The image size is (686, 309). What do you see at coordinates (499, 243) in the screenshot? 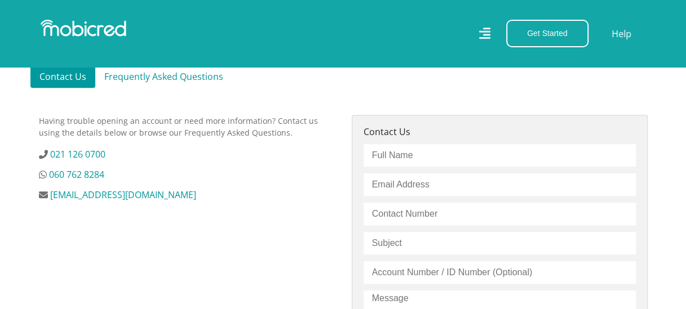
I see `input: Subject` at bounding box center [499, 243].